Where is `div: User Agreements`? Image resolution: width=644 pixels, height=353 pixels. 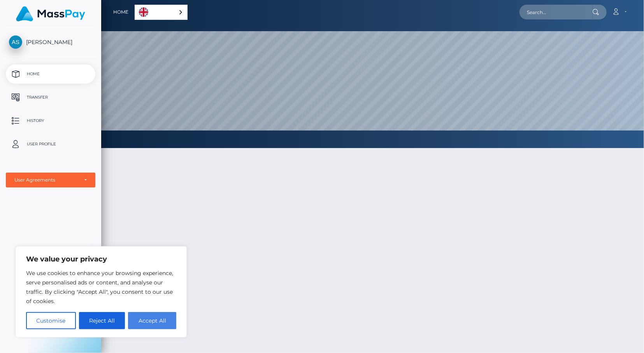
div: User Agreements is located at coordinates (46, 180).